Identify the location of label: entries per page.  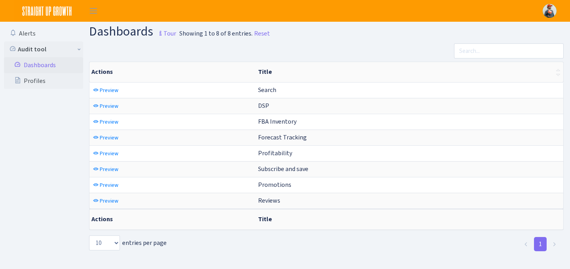
(128, 243).